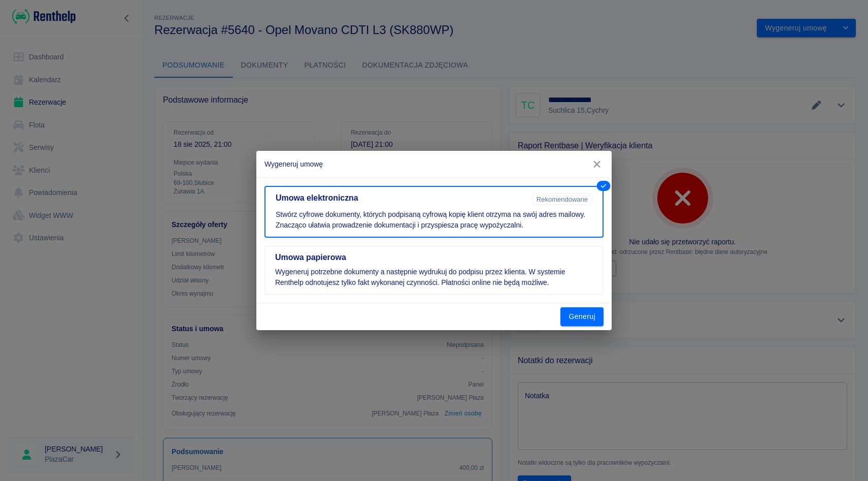  Describe the element at coordinates (434, 164) in the screenshot. I see `h2: Wygeneruj umowę` at that location.